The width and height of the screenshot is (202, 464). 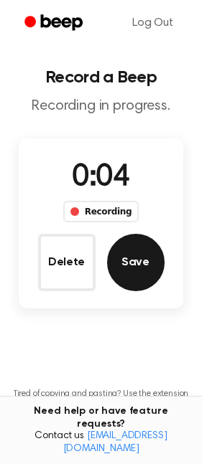 I want to click on button: Save Audio Record, so click(x=136, y=262).